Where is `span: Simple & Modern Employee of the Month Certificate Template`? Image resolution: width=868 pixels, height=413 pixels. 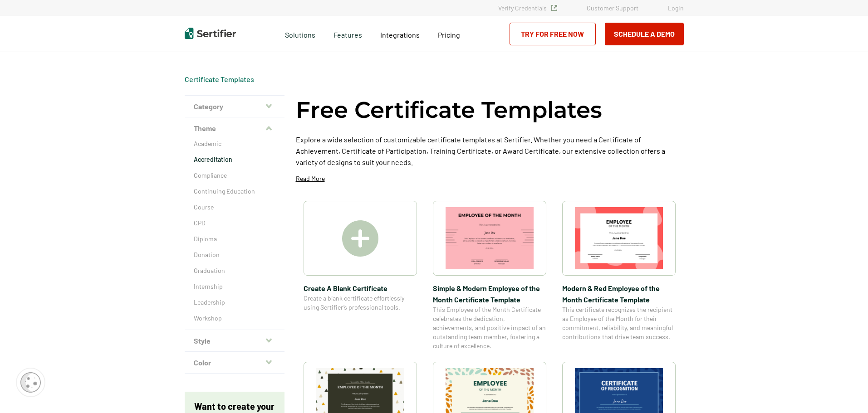 span: Simple & Modern Employee of the Month Certificate Template is located at coordinates (490, 294).